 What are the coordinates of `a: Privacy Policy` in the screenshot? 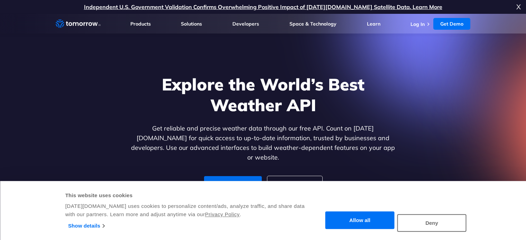 It's located at (222, 215).